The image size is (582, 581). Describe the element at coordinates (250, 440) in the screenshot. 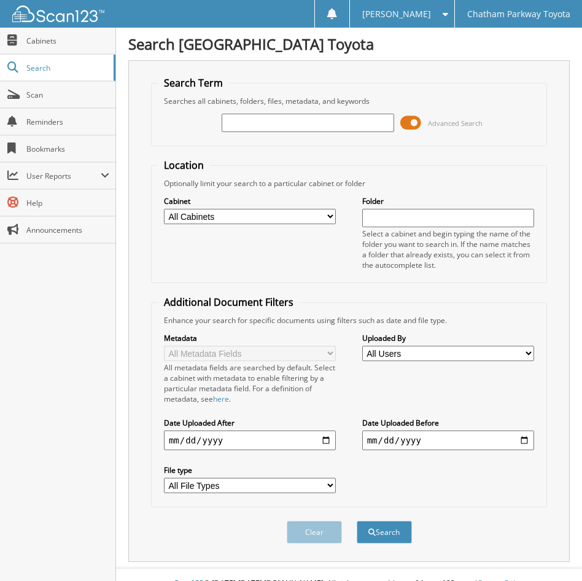

I see `input: start` at that location.